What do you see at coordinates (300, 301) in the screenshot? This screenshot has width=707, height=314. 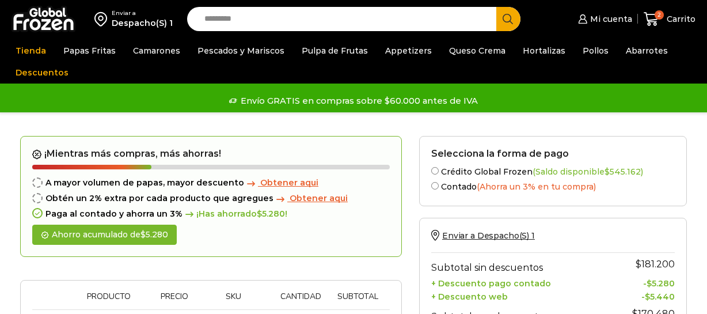 I see `th: Cantidad` at bounding box center [300, 301].